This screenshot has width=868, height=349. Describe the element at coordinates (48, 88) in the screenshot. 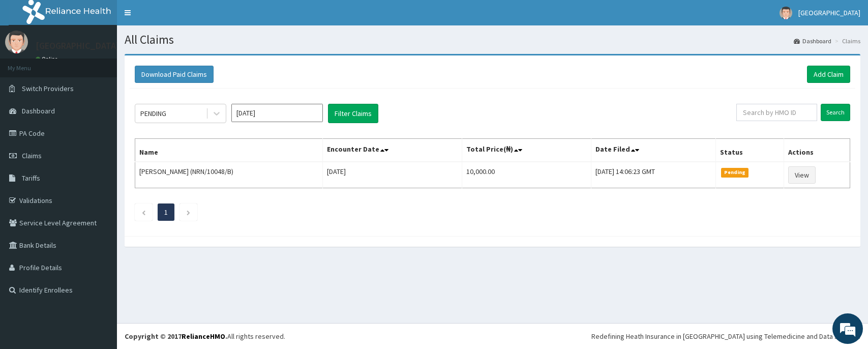

I see `span: Switch Providers` at that location.